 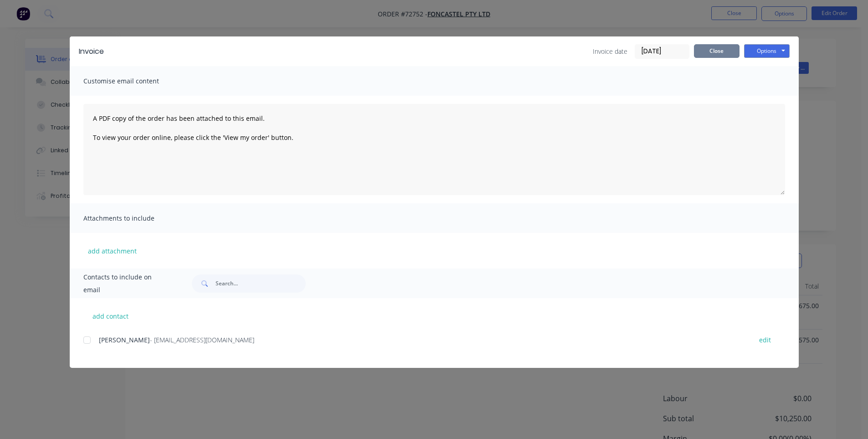 I want to click on button: edit, so click(x=765, y=339).